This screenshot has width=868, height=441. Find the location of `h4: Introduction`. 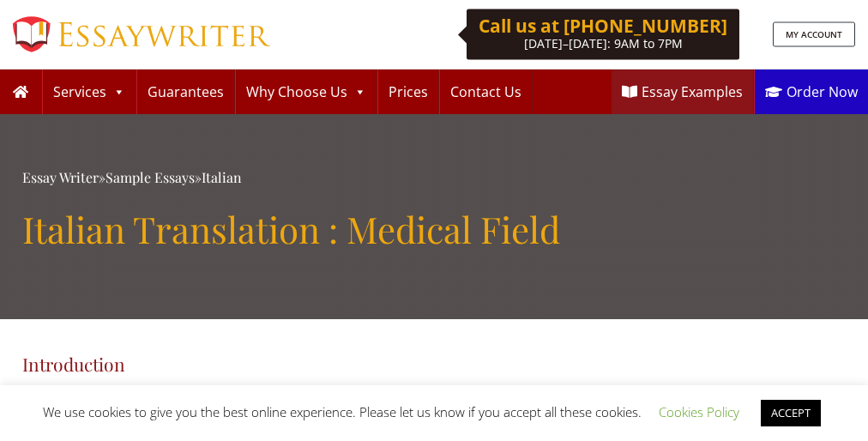

h4: Introduction is located at coordinates (434, 363).